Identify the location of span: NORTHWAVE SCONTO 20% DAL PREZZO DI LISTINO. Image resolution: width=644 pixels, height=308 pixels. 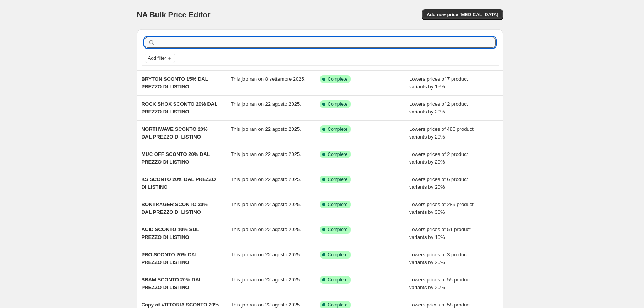
(175, 133).